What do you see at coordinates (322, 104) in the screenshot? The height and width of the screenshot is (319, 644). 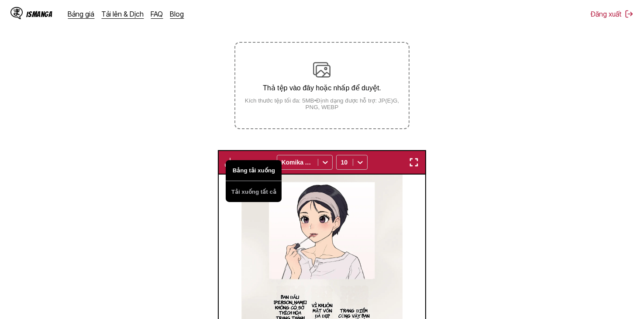 I see `small: Kích thước tệp tối đa: 5MB • Định dạng được hỗ trợ: JP(E)G, PNG, WEBP` at bounding box center [322, 104].